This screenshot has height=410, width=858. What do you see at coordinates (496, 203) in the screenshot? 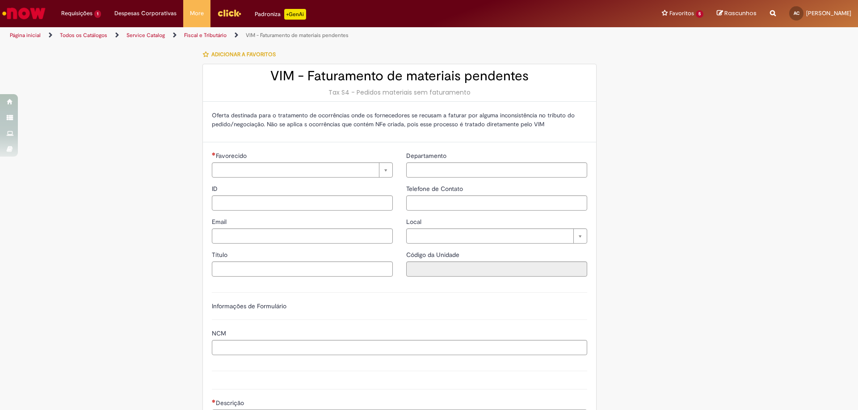
I see `input: Telefone de Contato` at bounding box center [496, 203].